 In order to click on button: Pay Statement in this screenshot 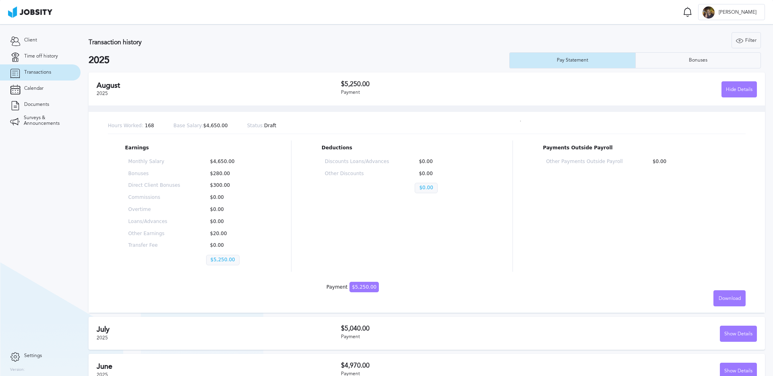, I will do `click(572, 60)`.